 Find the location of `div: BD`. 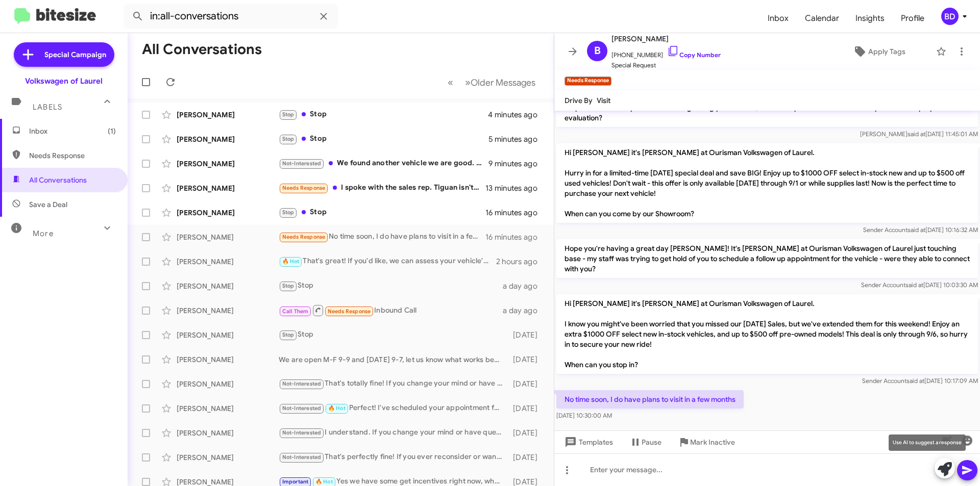

div: BD is located at coordinates (950, 16).